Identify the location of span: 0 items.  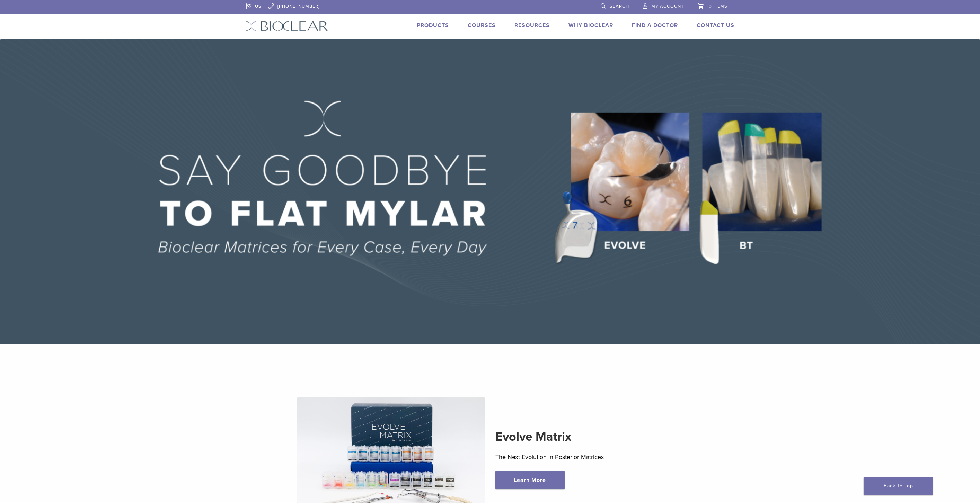
(718, 6).